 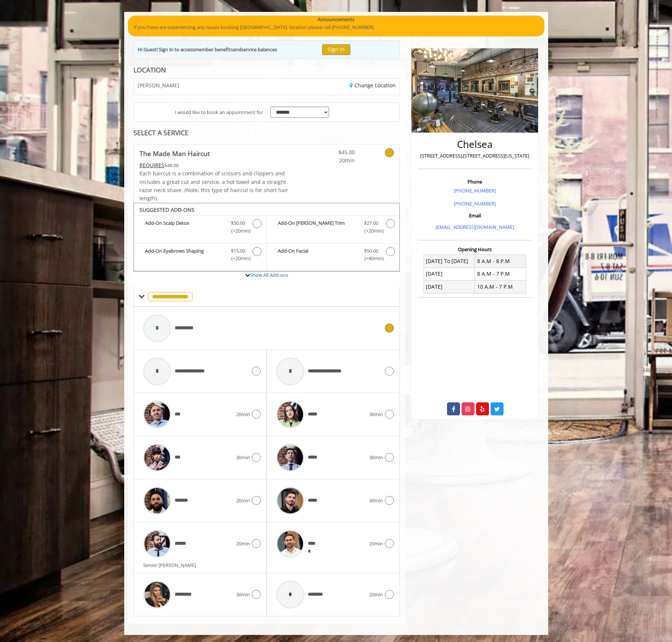 What do you see at coordinates (371, 223) in the screenshot?
I see `span: $27.00` at bounding box center [371, 223].